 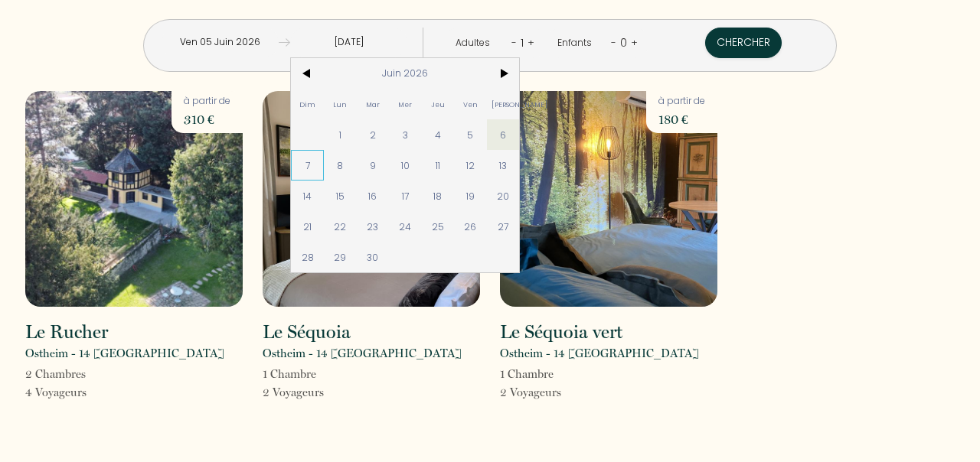 I want to click on h2: Le Séquoia, so click(x=306, y=332).